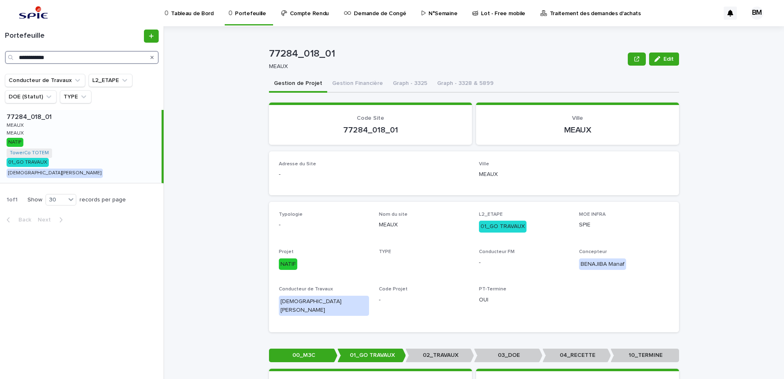 This screenshot has height=379, width=784. Describe the element at coordinates (110, 80) in the screenshot. I see `button: L2_ETAPE` at that location.